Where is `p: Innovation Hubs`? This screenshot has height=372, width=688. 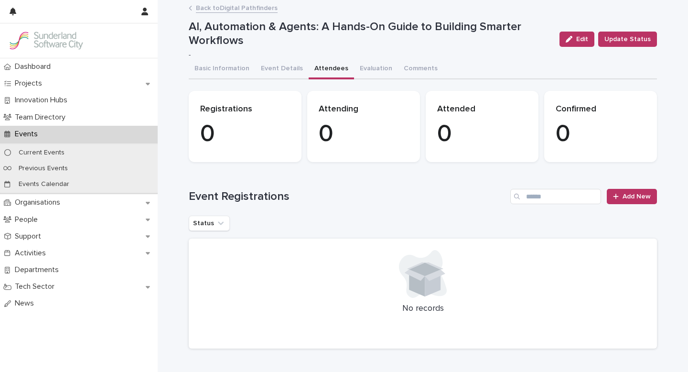 p: Innovation Hubs is located at coordinates (43, 100).